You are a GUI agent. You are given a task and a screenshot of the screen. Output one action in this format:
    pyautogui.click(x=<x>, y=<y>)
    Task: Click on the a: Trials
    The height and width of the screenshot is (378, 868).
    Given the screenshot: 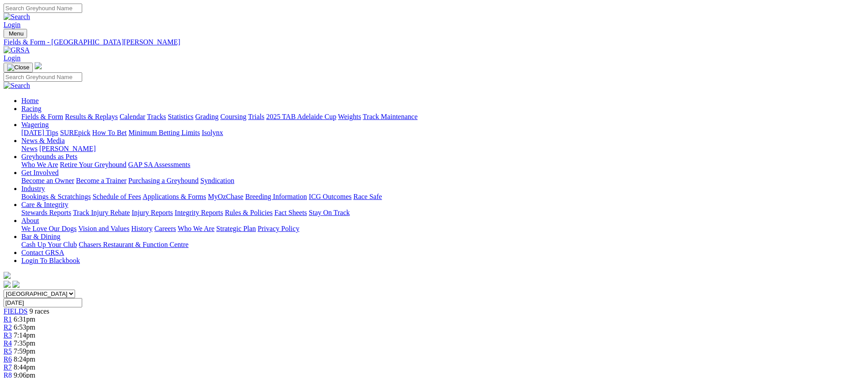 What is the action you would take?
    pyautogui.click(x=256, y=117)
    